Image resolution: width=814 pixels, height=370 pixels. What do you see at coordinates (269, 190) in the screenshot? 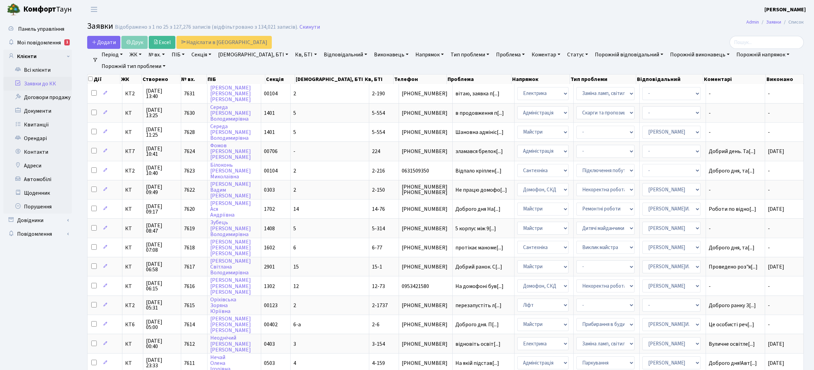
I see `span: 0303` at bounding box center [269, 190].